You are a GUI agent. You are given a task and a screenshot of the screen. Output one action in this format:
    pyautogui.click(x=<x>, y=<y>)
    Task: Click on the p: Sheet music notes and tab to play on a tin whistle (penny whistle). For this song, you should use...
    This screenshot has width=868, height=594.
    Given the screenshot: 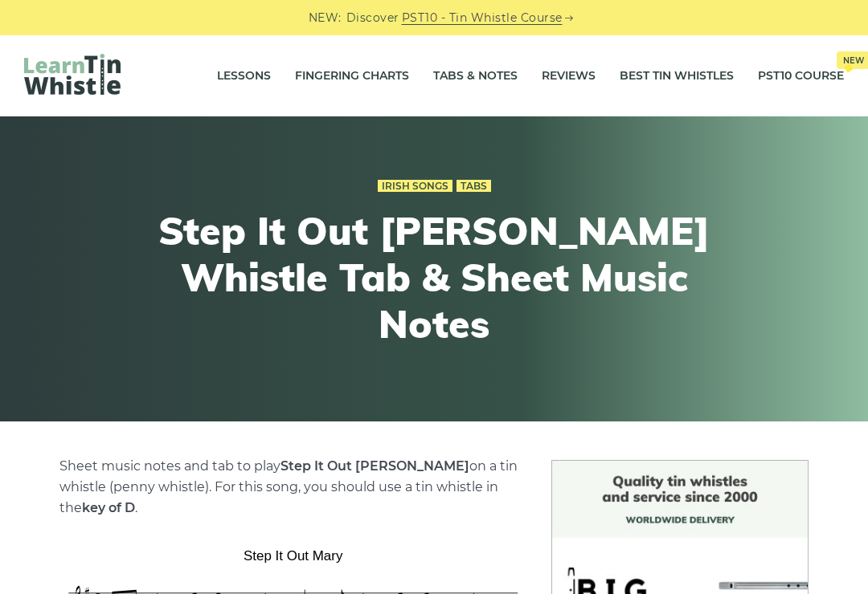 What is the action you would take?
    pyautogui.click(x=293, y=487)
    